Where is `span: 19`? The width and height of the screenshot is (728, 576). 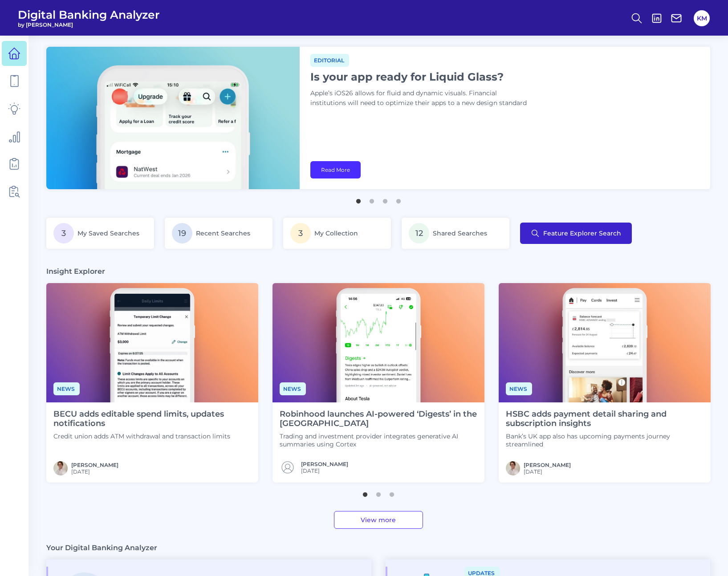
span: 19 is located at coordinates (182, 233).